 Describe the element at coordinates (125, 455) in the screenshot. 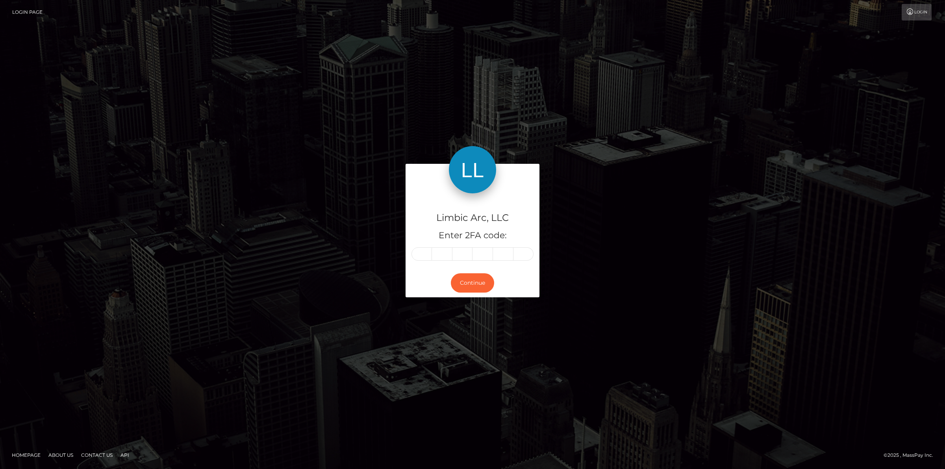

I see `a: API` at that location.